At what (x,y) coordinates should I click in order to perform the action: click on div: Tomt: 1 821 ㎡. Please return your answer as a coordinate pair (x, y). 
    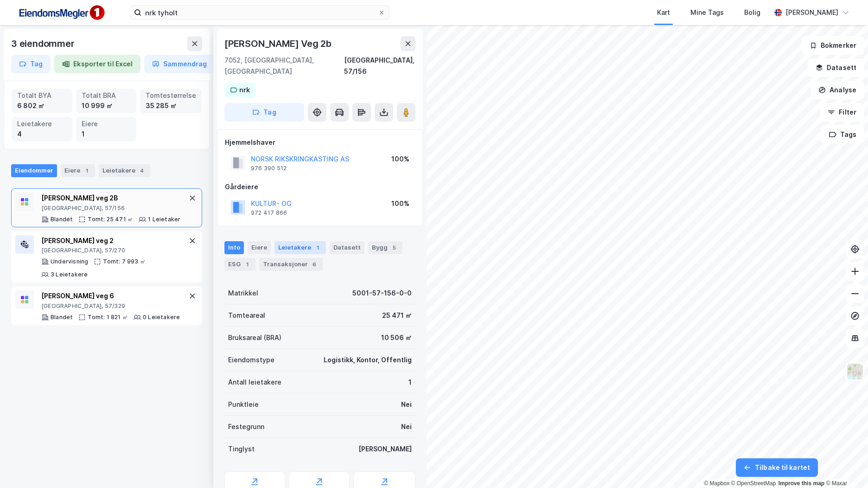
    Looking at the image, I should click on (108, 317).